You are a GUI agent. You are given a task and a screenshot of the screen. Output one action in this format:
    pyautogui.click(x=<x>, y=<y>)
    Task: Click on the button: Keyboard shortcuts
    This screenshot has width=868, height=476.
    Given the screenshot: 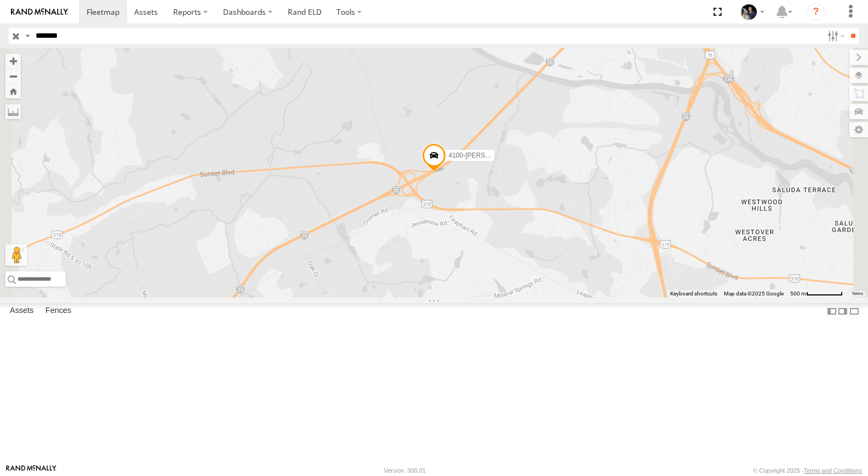 What is the action you would take?
    pyautogui.click(x=693, y=294)
    